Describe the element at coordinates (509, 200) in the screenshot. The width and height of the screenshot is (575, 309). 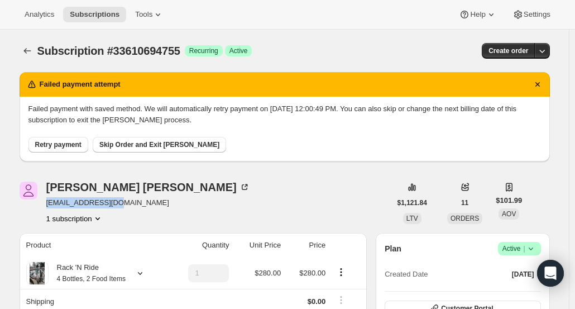
I see `span: $101.99` at that location.